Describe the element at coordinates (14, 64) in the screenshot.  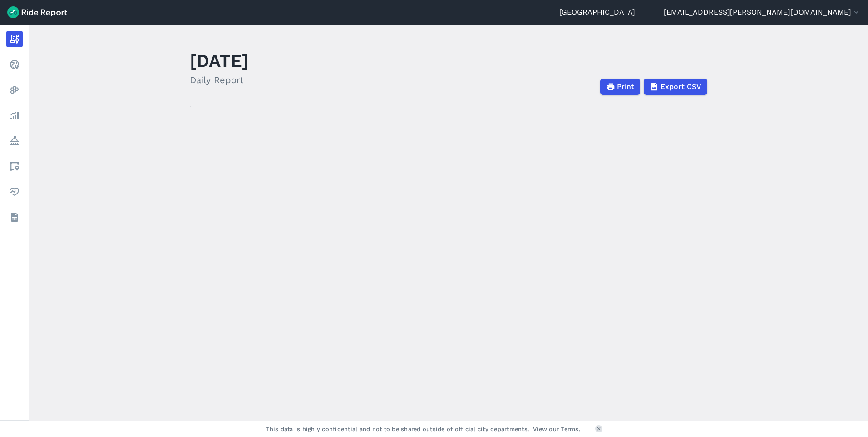
I see `a: Realtime` at that location.